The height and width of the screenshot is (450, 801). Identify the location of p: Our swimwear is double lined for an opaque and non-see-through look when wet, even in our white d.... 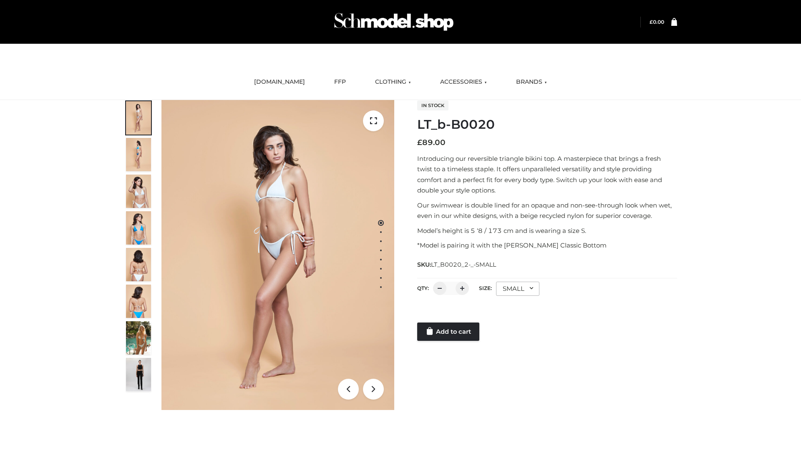
(547, 211).